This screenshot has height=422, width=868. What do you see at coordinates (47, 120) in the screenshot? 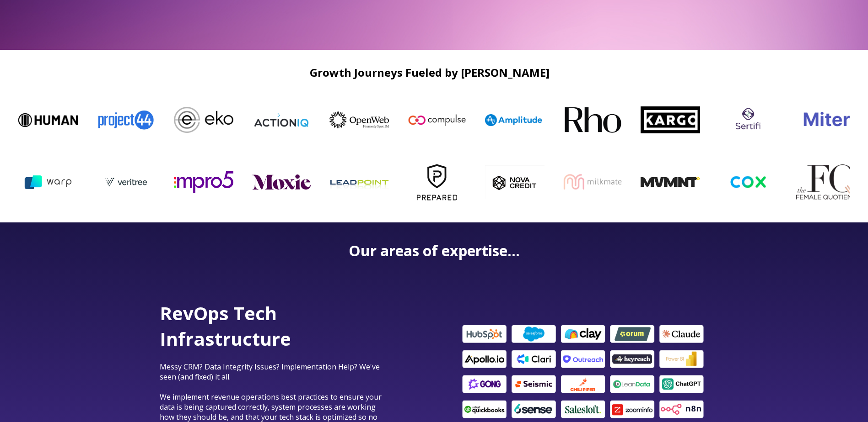
I see `img: Human` at bounding box center [47, 120].